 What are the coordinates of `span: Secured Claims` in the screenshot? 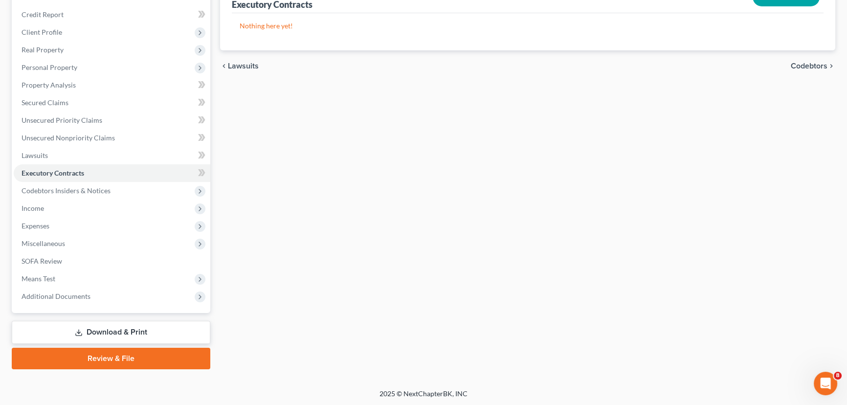 It's located at (45, 102).